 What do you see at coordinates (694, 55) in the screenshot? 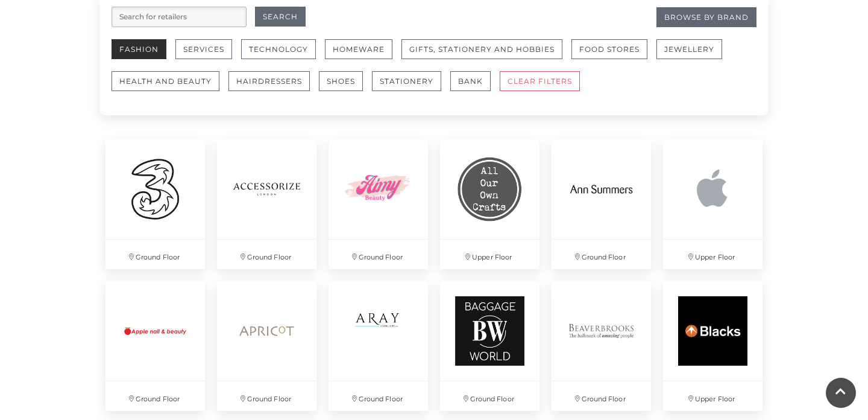
I see `a: Jewellery` at bounding box center [694, 55].